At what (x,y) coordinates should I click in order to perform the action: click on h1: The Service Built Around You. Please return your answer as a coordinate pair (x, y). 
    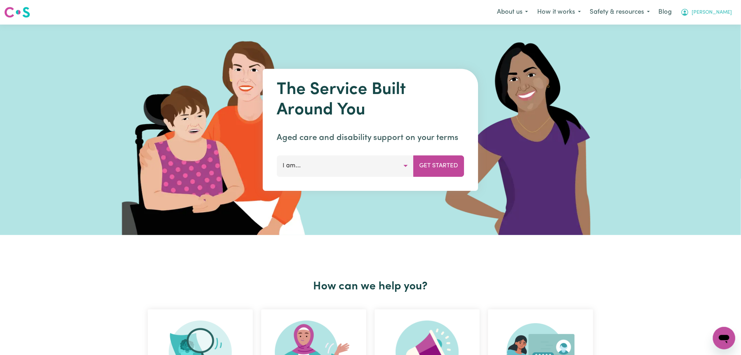
    Looking at the image, I should click on (371, 100).